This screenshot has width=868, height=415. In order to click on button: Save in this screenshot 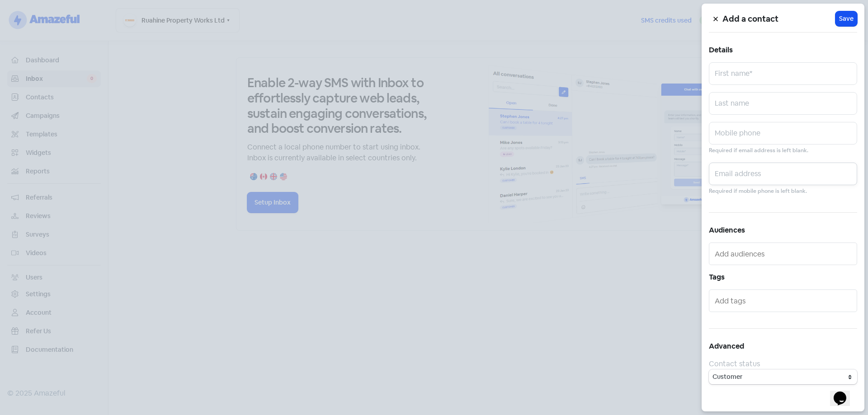, I will do `click(847, 18)`.